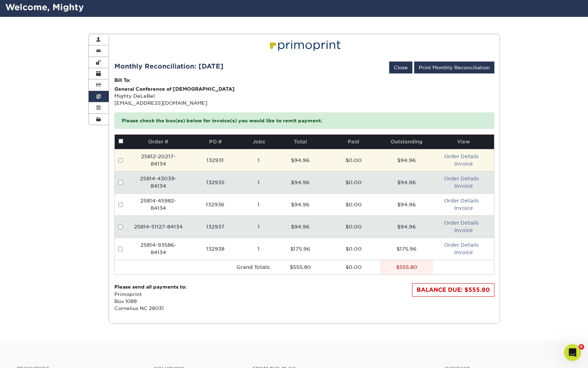 The width and height of the screenshot is (588, 368). Describe the element at coordinates (304, 80) in the screenshot. I see `p: Bill To:` at that location.